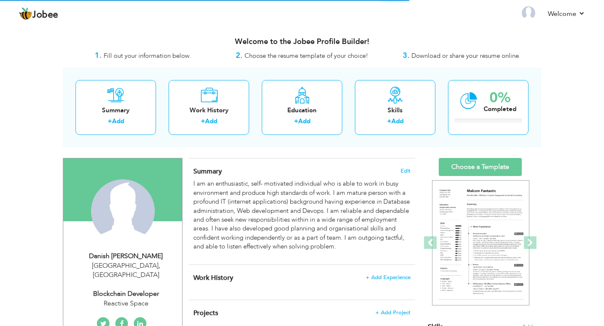 The height and width of the screenshot is (326, 604). I want to click on div: Skills, so click(395, 110).